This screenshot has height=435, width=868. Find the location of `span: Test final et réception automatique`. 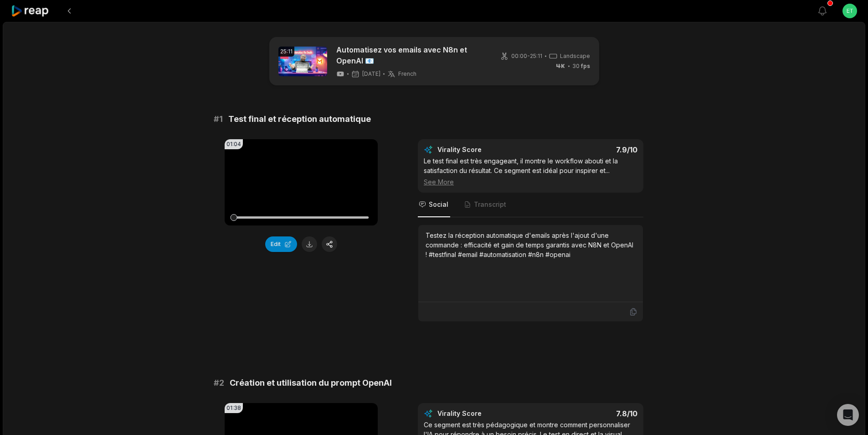

span: Test final et réception automatique is located at coordinates (299, 119).